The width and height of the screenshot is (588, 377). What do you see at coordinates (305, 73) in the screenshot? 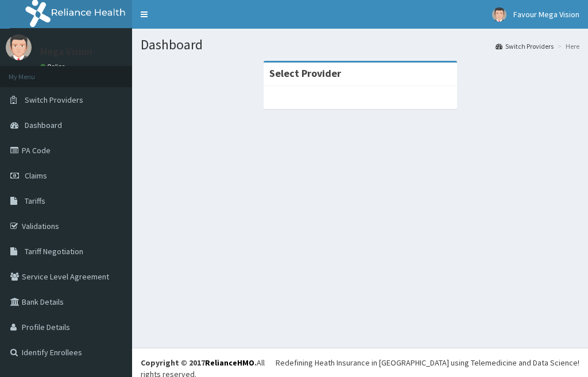
I see `strong: Select Provider` at bounding box center [305, 73].